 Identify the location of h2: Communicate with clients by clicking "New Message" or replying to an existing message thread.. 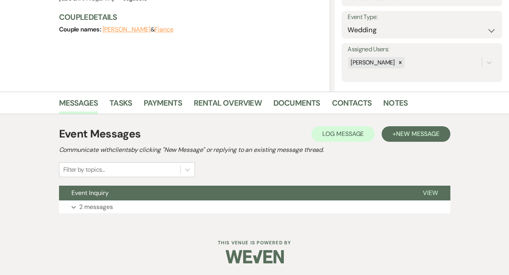
(255, 150).